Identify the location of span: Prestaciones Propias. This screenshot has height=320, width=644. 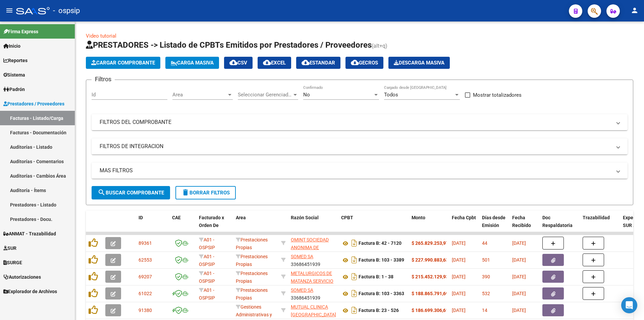
(251, 261).